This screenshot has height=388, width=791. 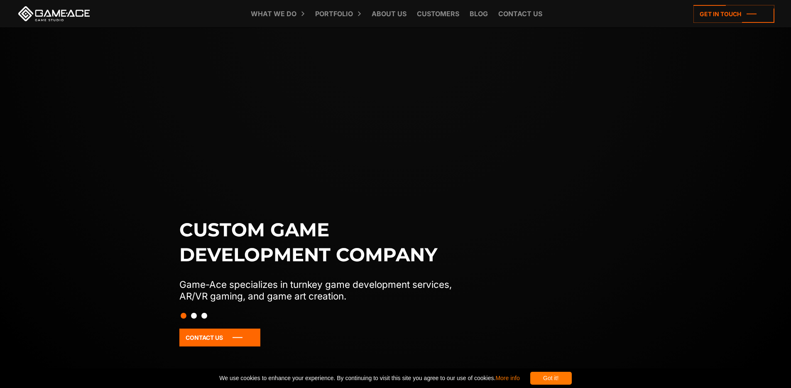 I want to click on button: Slide 1, so click(x=184, y=316).